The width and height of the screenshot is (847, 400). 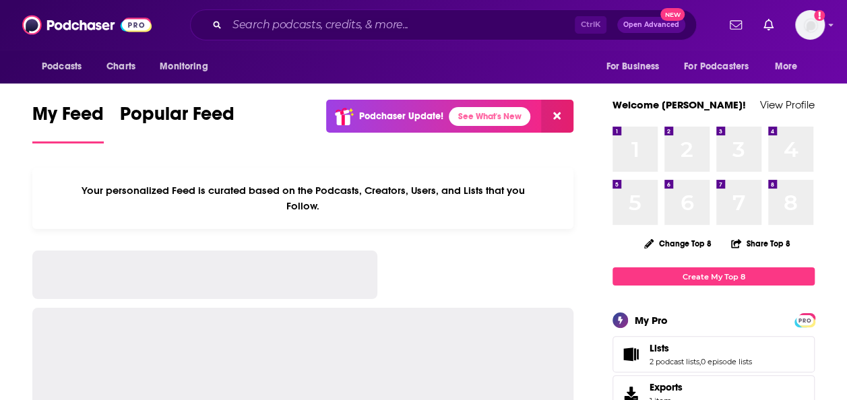 What do you see at coordinates (786, 67) in the screenshot?
I see `span: More` at bounding box center [786, 67].